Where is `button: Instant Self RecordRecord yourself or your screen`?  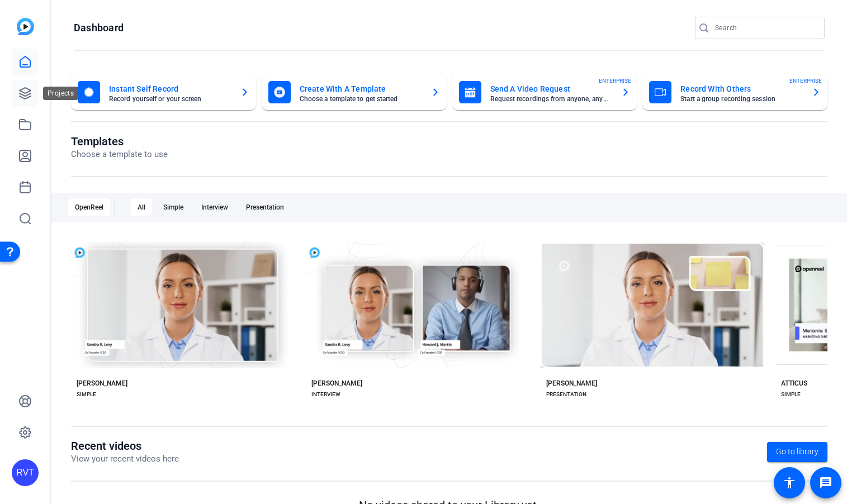 button: Instant Self RecordRecord yourself or your screen is located at coordinates (163, 93).